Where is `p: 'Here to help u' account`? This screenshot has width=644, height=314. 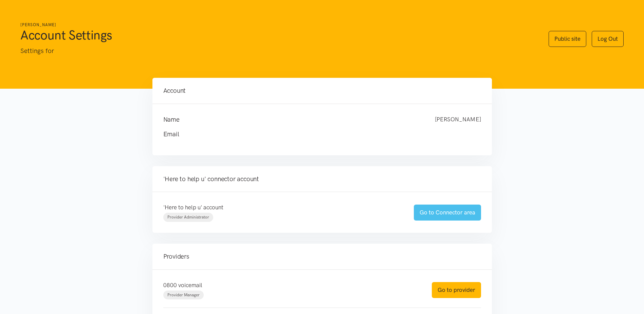
p: 'Here to help u' account is located at coordinates (282, 207).